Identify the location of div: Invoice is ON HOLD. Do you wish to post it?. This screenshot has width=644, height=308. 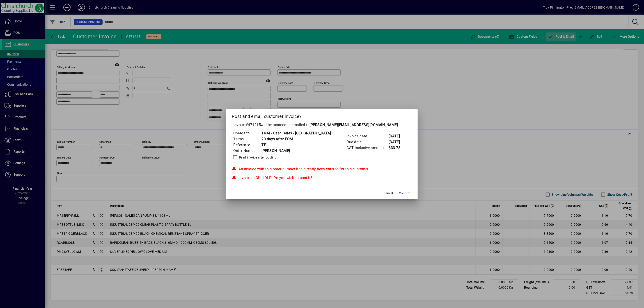
(322, 178).